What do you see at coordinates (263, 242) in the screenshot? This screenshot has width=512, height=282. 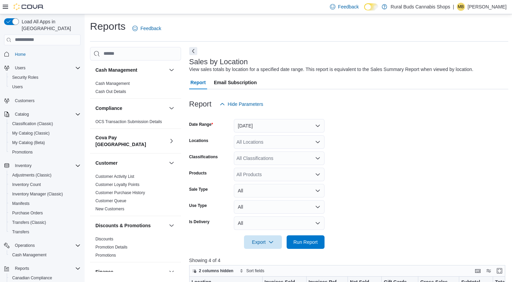 I see `button: Export` at bounding box center [263, 242].